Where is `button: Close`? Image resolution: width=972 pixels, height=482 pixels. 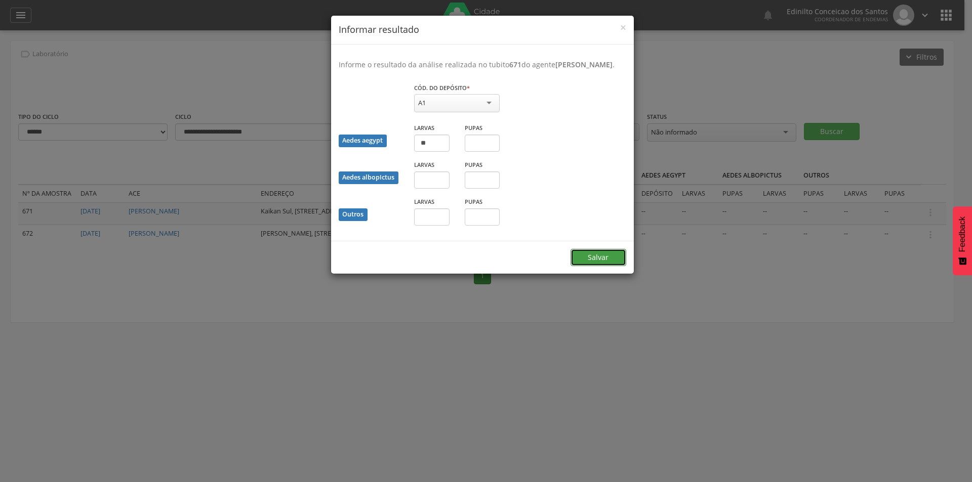 button: Close is located at coordinates (623, 27).